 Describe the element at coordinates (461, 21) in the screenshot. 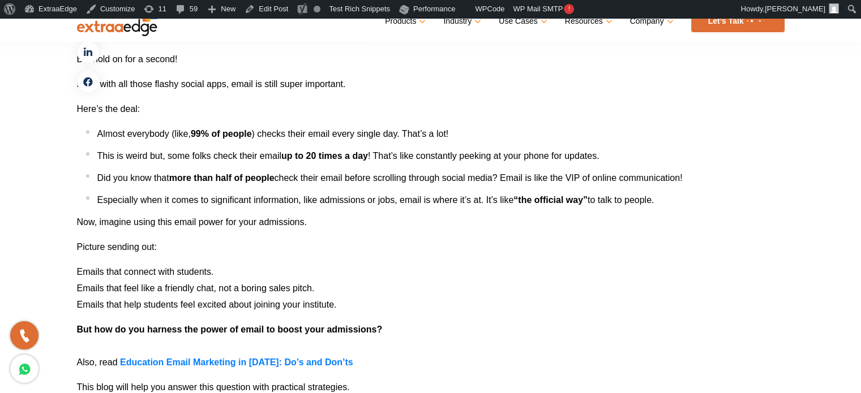

I see `a: Industry` at that location.